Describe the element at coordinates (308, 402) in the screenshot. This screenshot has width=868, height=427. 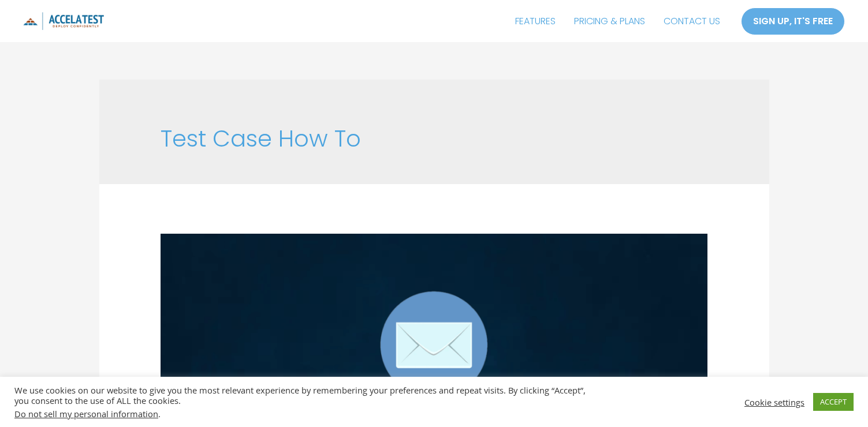
I see `div: We use cookies on our website to give you the most relevant experience by remembering your prefer...` at that location.